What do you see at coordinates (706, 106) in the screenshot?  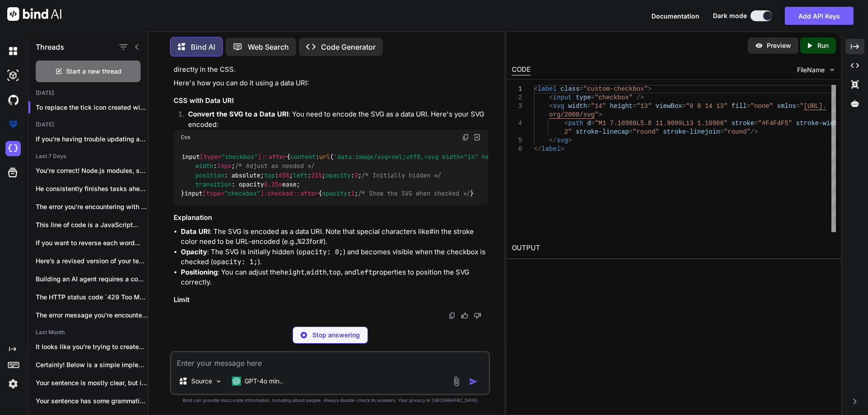 I see `span: "0 0 14 13"` at bounding box center [706, 106].